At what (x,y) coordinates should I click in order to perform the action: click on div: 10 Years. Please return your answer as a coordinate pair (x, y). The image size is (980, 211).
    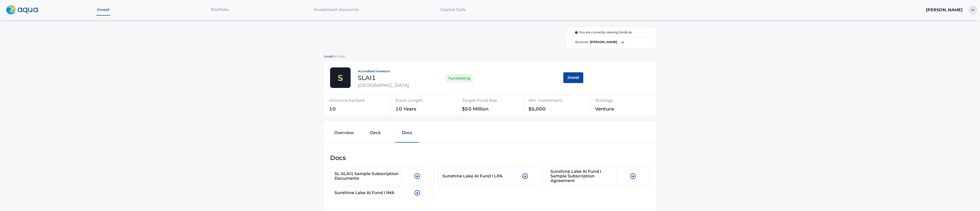
    Looking at the image, I should click on (424, 110).